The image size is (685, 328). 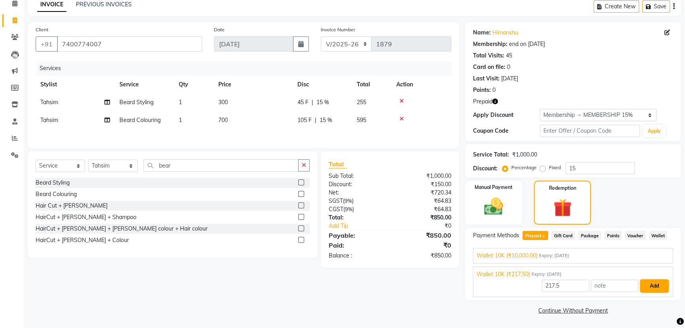 What do you see at coordinates (303, 102) in the screenshot?
I see `span: 45 F` at bounding box center [303, 102].